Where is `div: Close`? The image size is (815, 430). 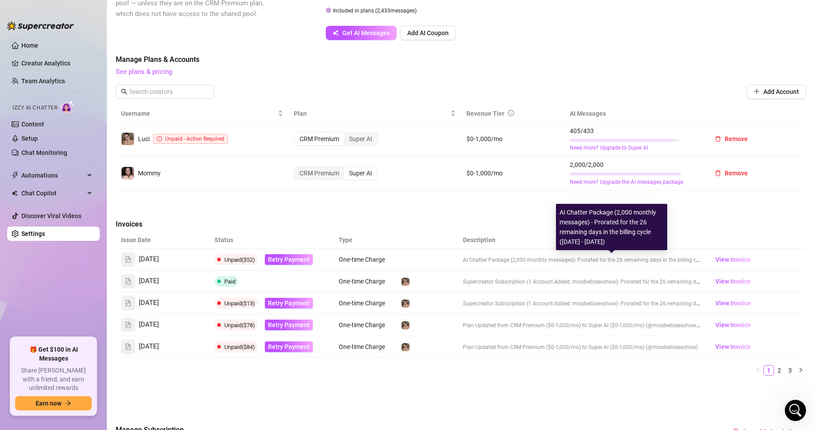 div: Close is located at coordinates (161, 22).